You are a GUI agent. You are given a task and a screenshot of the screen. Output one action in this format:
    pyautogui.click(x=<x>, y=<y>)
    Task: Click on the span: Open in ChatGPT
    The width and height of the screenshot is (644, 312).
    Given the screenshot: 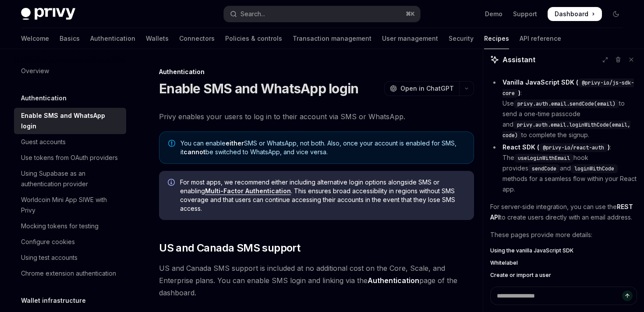 What is the action you would take?
    pyautogui.click(x=427, y=89)
    